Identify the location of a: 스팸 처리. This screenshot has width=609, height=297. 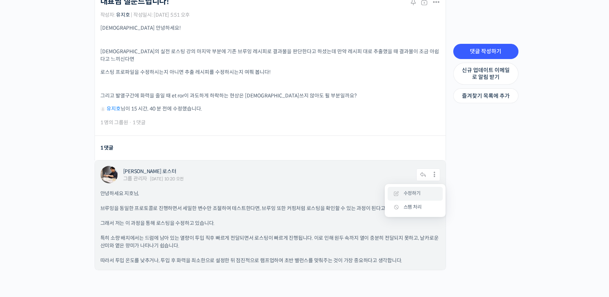
(415, 208).